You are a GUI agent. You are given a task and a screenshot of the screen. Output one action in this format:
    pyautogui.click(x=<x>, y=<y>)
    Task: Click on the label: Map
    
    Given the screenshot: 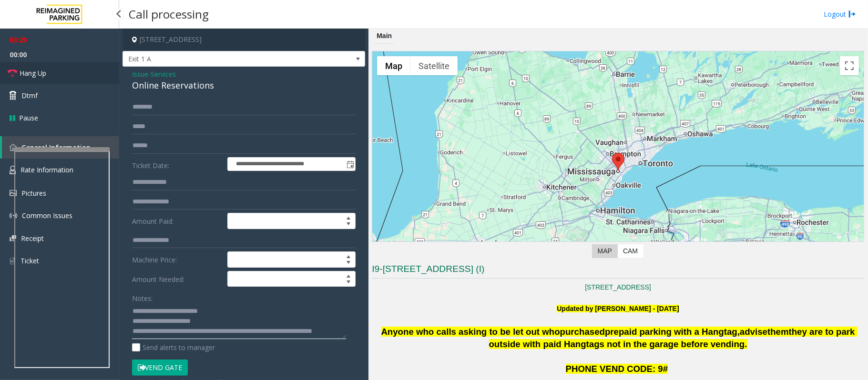 What is the action you would take?
    pyautogui.click(x=605, y=251)
    